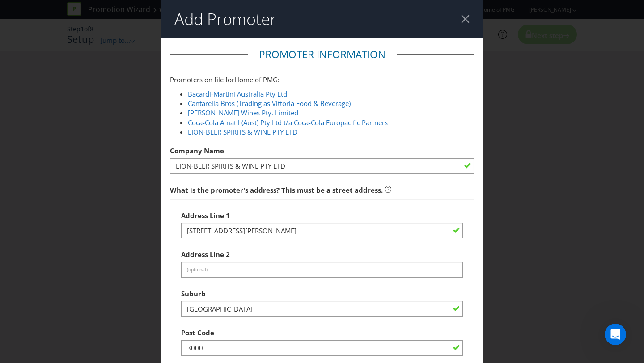 The height and width of the screenshot is (363, 644). What do you see at coordinates (276, 190) in the screenshot?
I see `span: What is the promoter's address? This must be a street address.` at bounding box center [276, 190].